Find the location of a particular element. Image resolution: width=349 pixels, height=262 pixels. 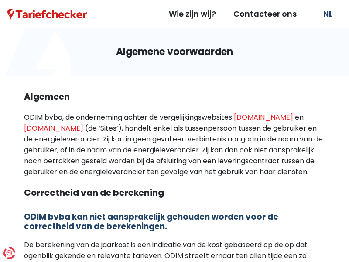

p: ODIM bvba, de onderneming achter de vergelijkingswebsites is located at coordinates (128, 117).